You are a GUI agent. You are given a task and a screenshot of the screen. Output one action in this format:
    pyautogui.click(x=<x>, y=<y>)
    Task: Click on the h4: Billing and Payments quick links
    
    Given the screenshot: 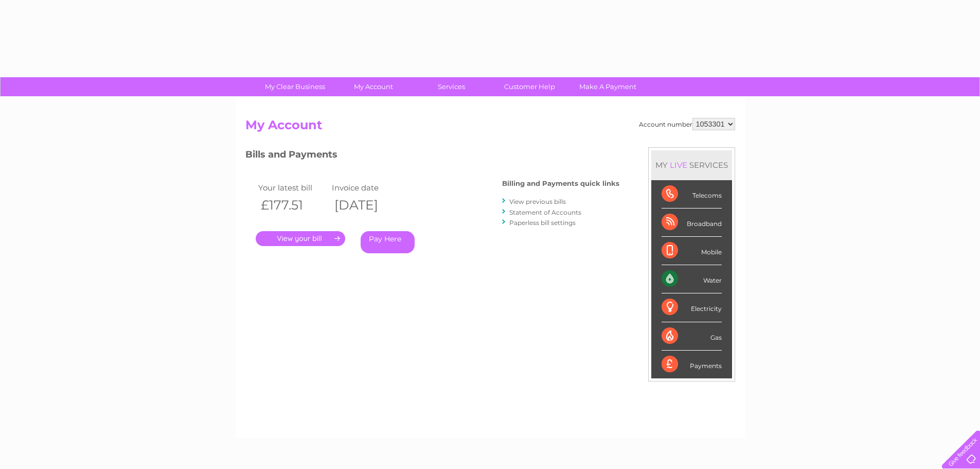 What is the action you would take?
    pyautogui.click(x=561, y=183)
    